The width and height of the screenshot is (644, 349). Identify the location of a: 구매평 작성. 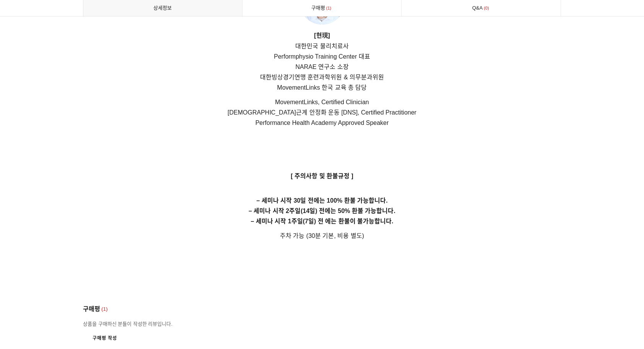
(105, 338).